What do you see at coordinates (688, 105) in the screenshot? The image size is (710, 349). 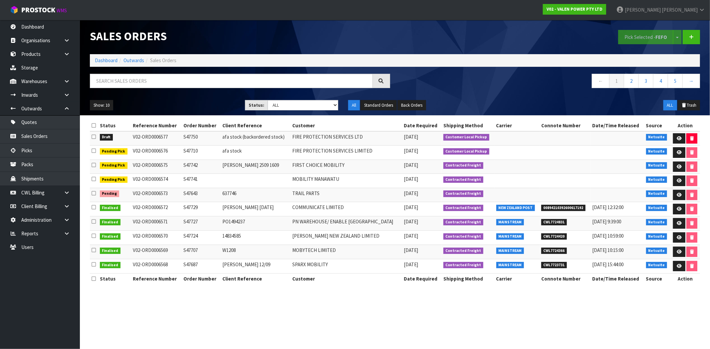 I see `button: Trash` at bounding box center [688, 105].